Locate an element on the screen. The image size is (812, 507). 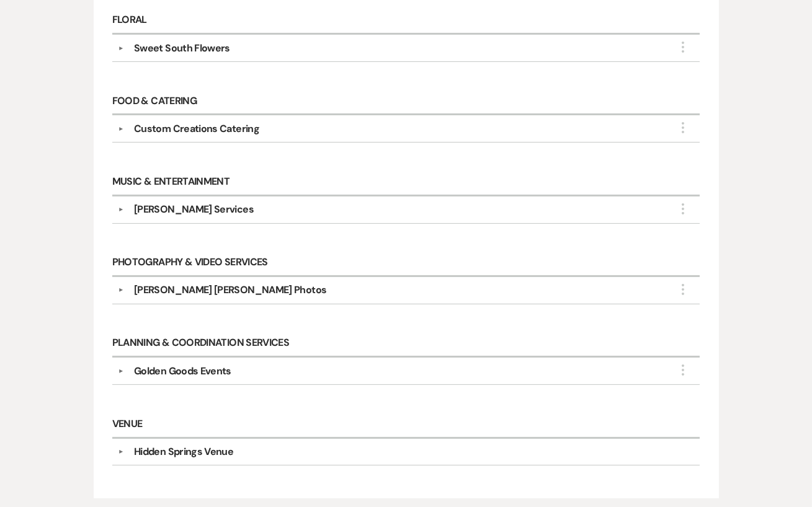
h6: Venue is located at coordinates (406, 424).